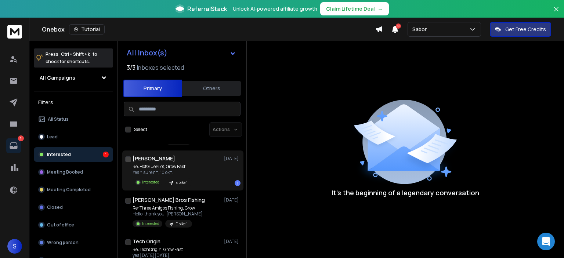 The height and width of the screenshot is (258, 564). I want to click on h1: Tech Origin, so click(147, 242).